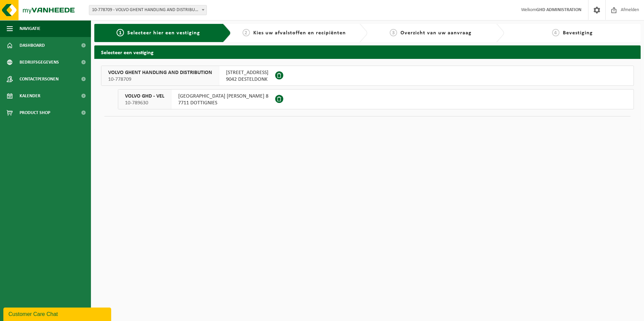 Image resolution: width=644 pixels, height=321 pixels. I want to click on span: Kies uw afvalstoffen en recipiënten, so click(299, 33).